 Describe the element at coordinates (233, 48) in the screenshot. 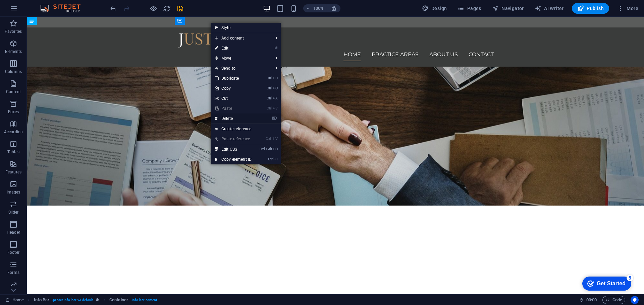

I see `a: ⏎Edit` at that location.